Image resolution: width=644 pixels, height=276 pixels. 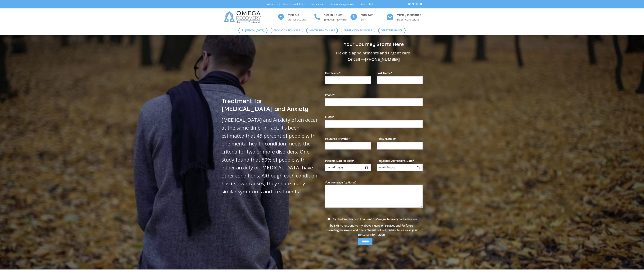 I want to click on a: Get Help, so click(x=369, y=4).